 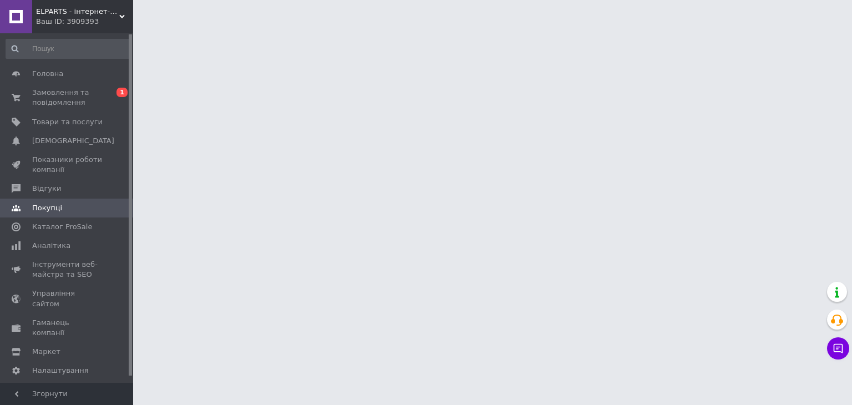 I want to click on span: 1, so click(x=122, y=92).